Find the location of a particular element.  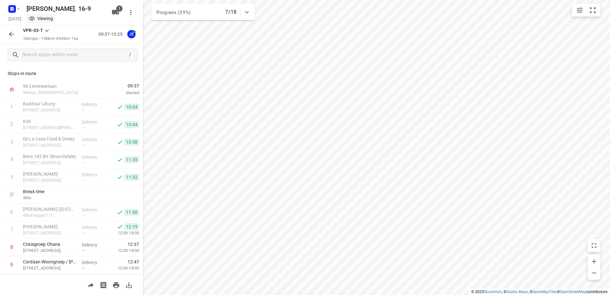

div: You are currently in view mode. To make any changes, go to edit project. is located at coordinates (41, 19).